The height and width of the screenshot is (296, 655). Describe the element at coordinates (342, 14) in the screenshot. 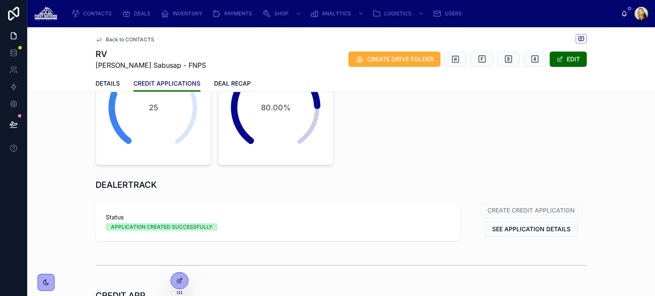

I see `div: scrollable content` at that location.